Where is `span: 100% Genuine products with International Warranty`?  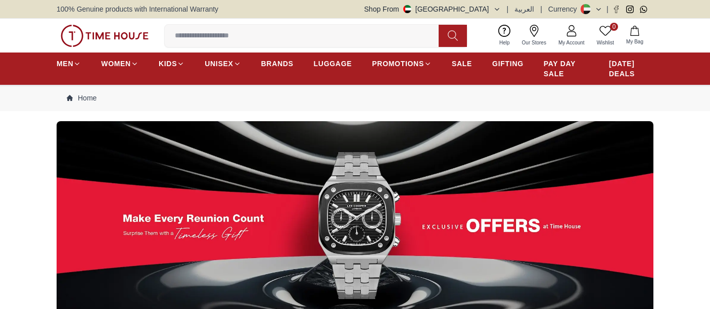
span: 100% Genuine products with International Warranty is located at coordinates (137, 9).